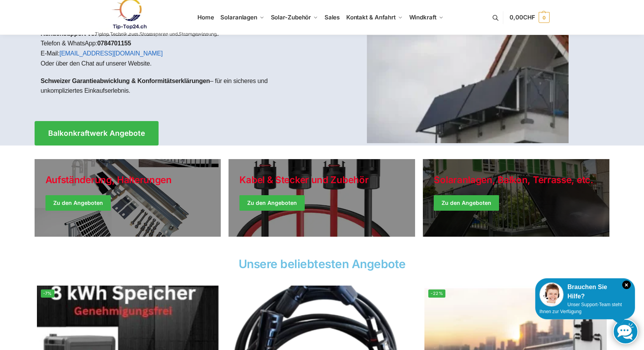 This screenshot has width=644, height=350. Describe the element at coordinates (322, 264) in the screenshot. I see `h2: Unsere beliebtesten Angebote` at that location.